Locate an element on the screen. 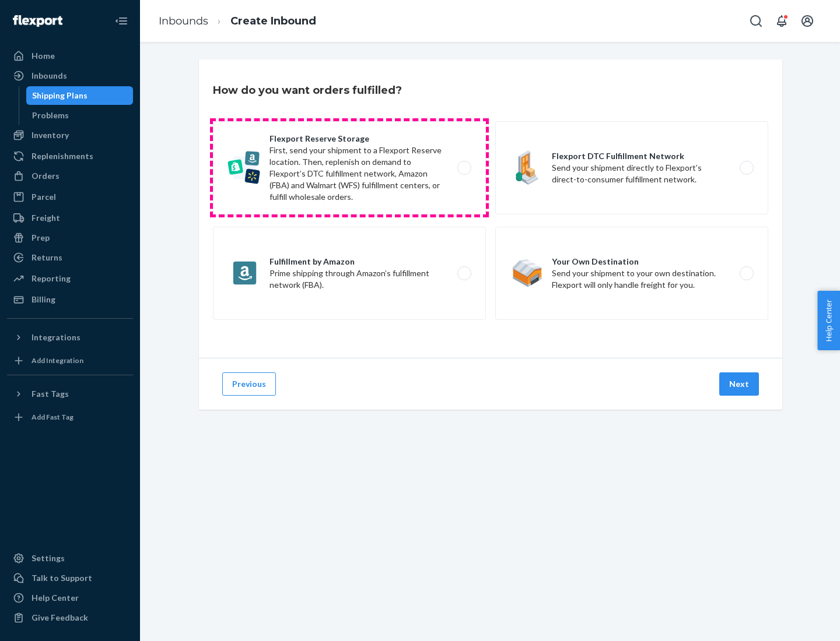 This screenshot has width=840, height=641. div: Billing is located at coordinates (43, 300).